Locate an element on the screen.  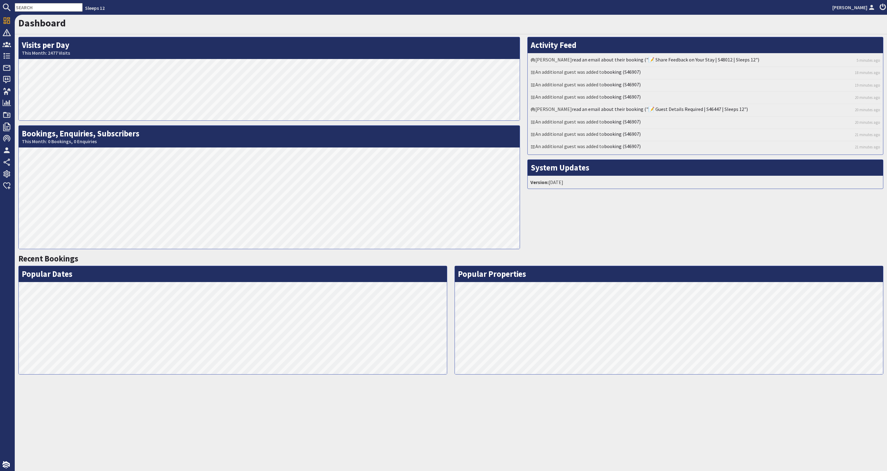
a: System Updates is located at coordinates (560, 167).